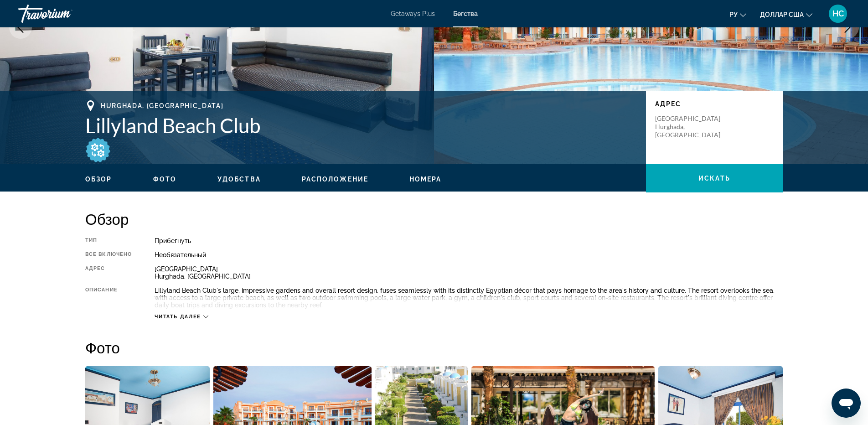 The height and width of the screenshot is (425, 868). I want to click on div: Описание, so click(109, 298).